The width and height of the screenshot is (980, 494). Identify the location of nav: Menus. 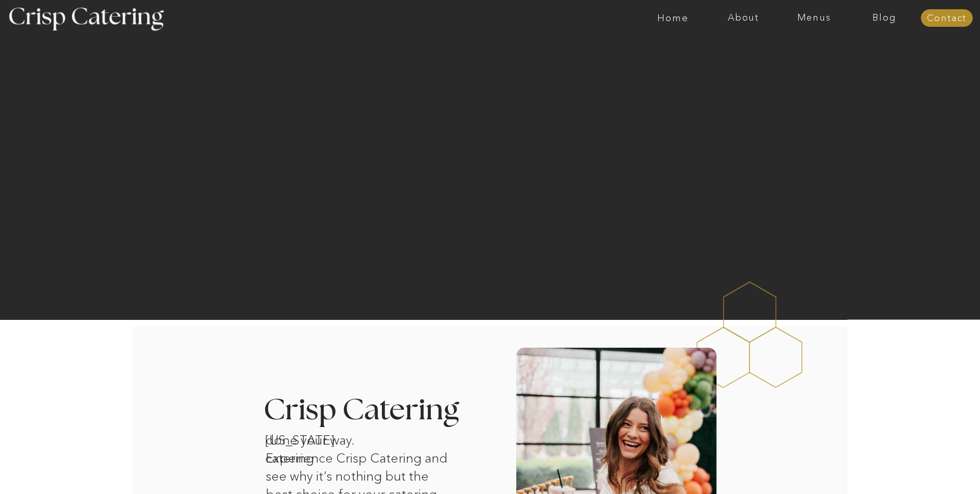
(814, 18).